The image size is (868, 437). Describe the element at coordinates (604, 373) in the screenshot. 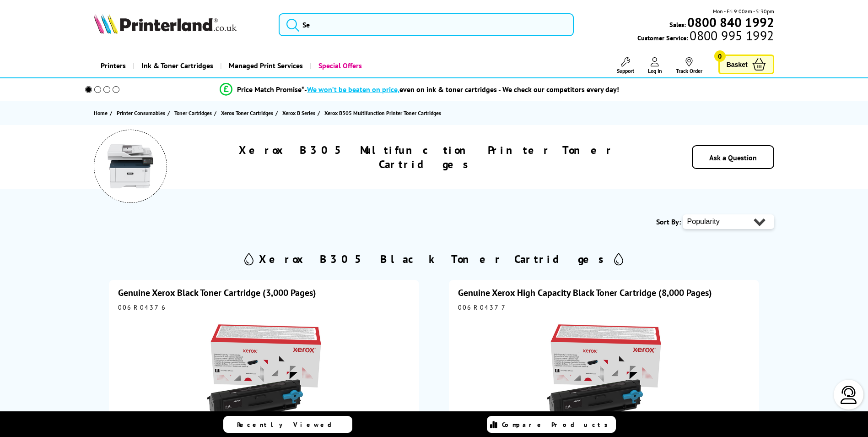

I see `img: Xerox High Capacity Black Toner Cartridge (8,000 Pages)` at that location.